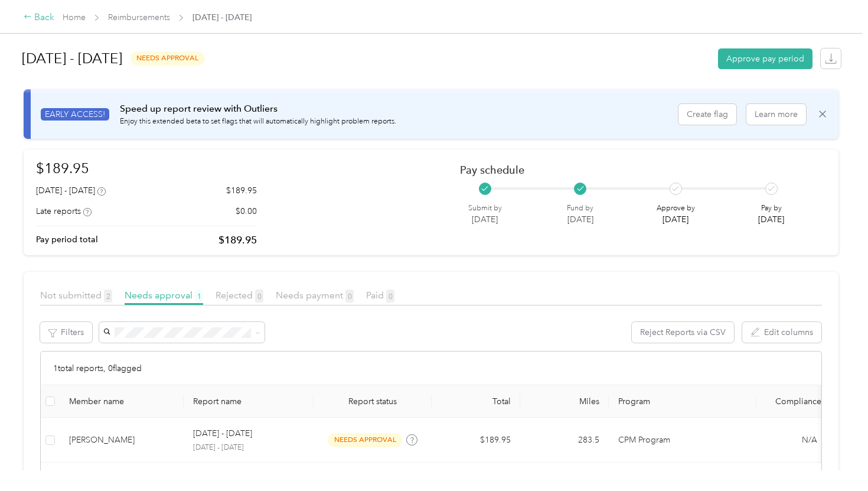 Image resolution: width=868 pixels, height=491 pixels. What do you see at coordinates (373, 401) in the screenshot?
I see `span: Report status` at bounding box center [373, 401].